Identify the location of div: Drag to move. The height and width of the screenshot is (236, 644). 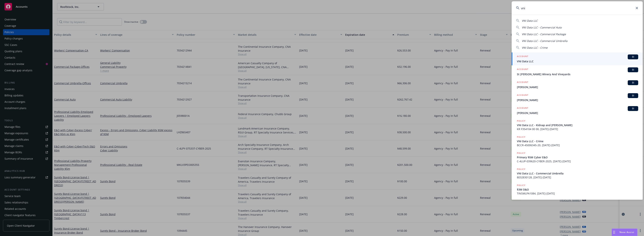
(614, 232).